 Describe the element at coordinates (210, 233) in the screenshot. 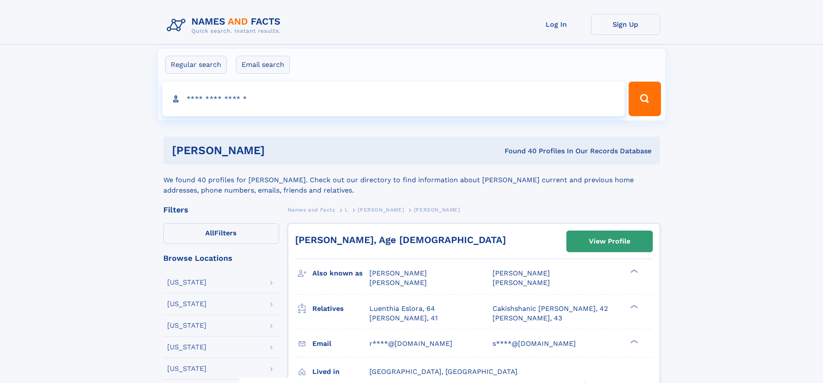

I see `span: All` at that location.